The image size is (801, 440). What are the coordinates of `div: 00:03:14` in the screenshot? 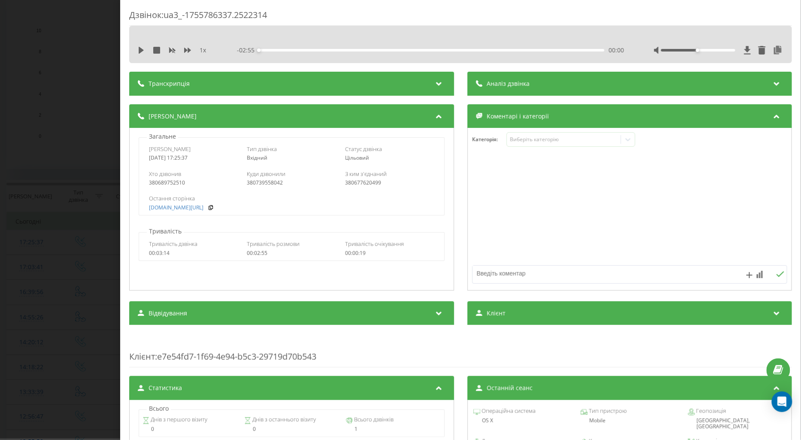 It's located at (194, 253).